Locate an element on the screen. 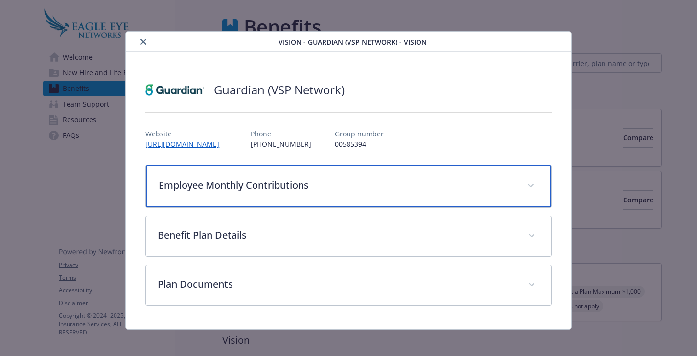  p: Website is located at coordinates (186, 134).